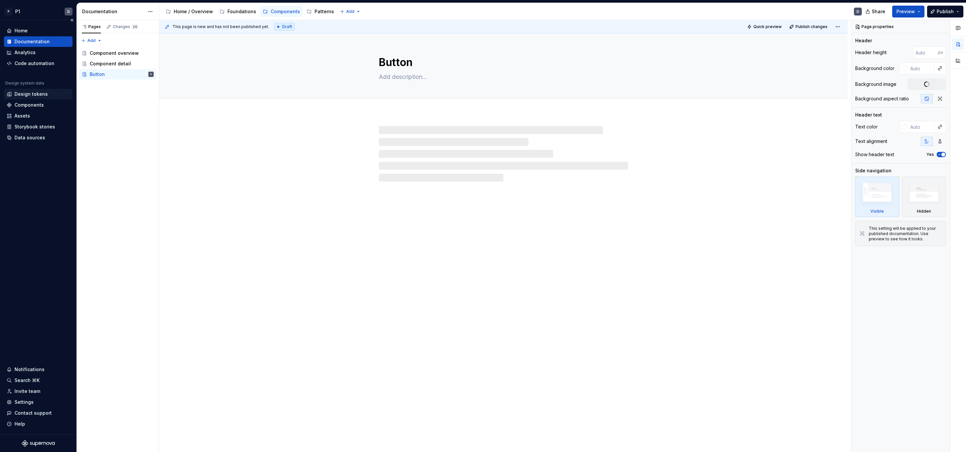 Image resolution: width=966 pixels, height=452 pixels. I want to click on a: Home / Overview, so click(189, 12).